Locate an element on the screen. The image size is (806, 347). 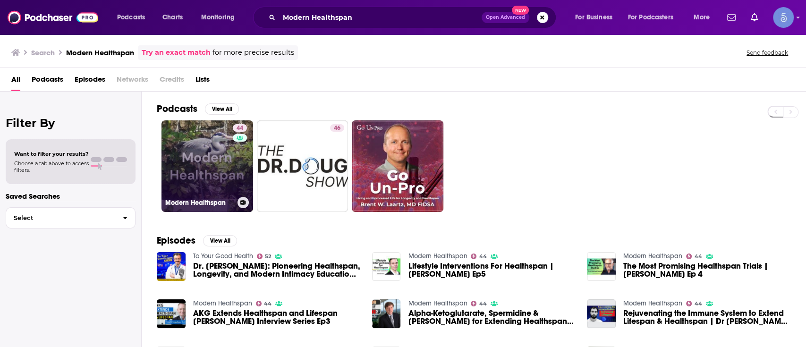
span: Select is located at coordinates (60, 218).